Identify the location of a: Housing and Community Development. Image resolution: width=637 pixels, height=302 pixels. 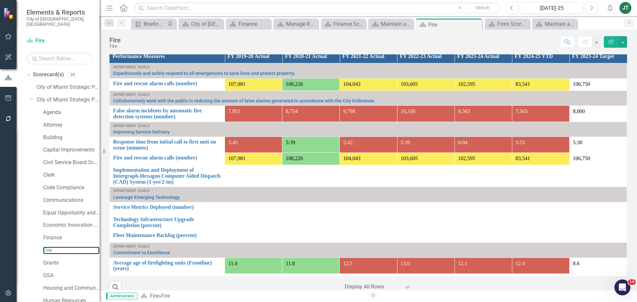
(71, 288).